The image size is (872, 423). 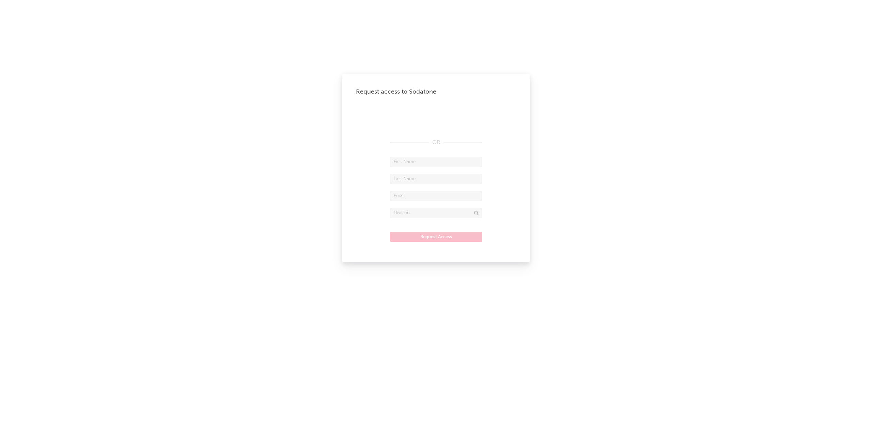 I want to click on input: Last Name, so click(x=436, y=179).